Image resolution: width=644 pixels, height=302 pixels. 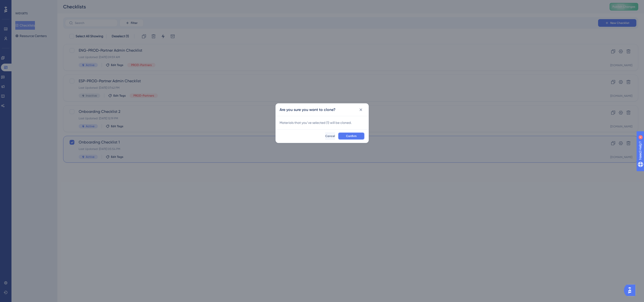 What do you see at coordinates (21, 4) in the screenshot?
I see `span: Need Help?` at bounding box center [21, 4].